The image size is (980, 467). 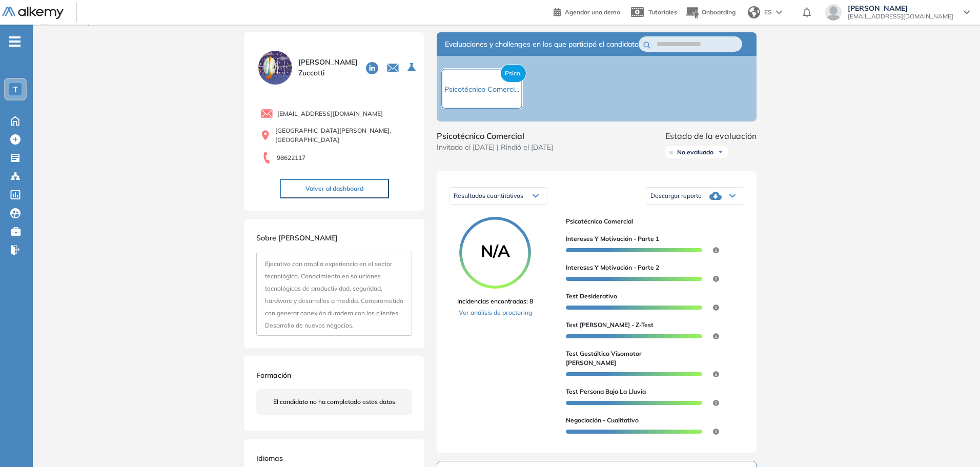 What do you see at coordinates (495, 313) in the screenshot?
I see `a: Ver análisis de proctoring` at bounding box center [495, 313].